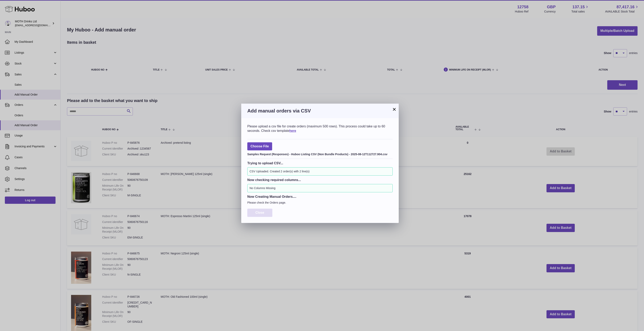 This screenshot has height=331, width=644. What do you see at coordinates (320, 172) in the screenshot?
I see `div: CSV Uploaded. Created 2 order(s) with 2 line(s)` at bounding box center [320, 172].